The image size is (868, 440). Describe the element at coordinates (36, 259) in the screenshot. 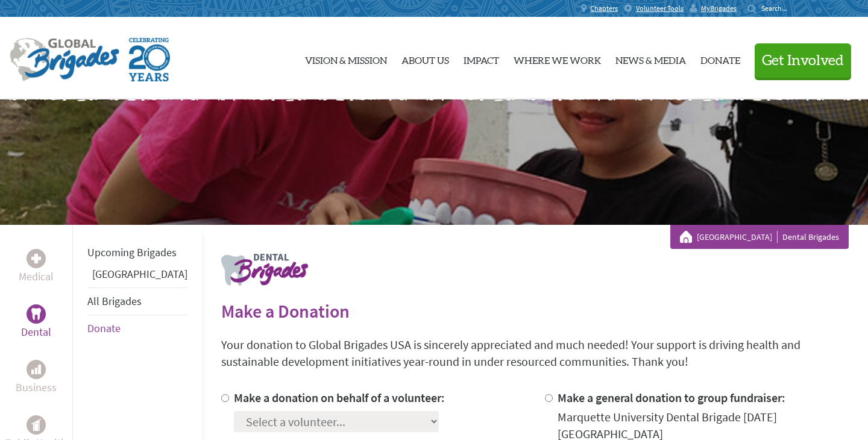

I see `img: Medical` at that location.